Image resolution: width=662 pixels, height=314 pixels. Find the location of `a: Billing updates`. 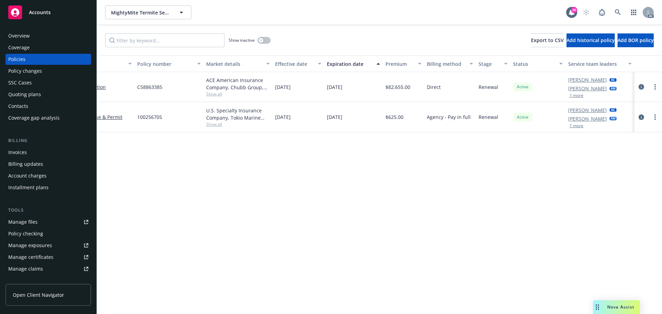

a: Billing updates is located at coordinates (48, 164).